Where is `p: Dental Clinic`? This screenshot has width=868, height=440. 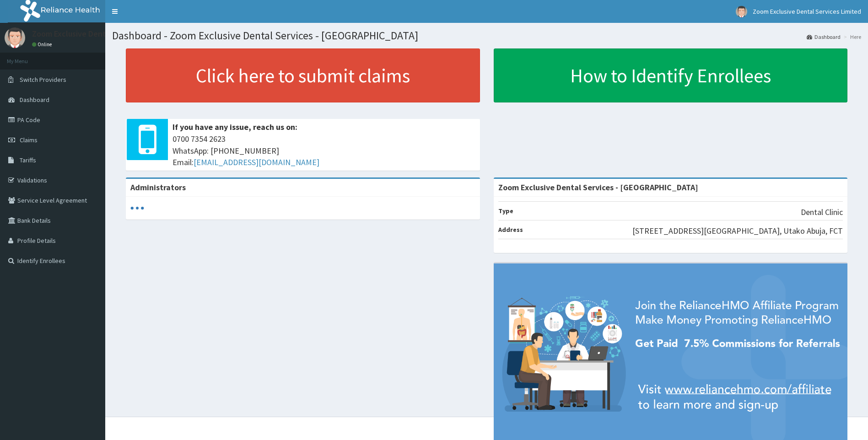 p: Dental Clinic is located at coordinates (822, 212).